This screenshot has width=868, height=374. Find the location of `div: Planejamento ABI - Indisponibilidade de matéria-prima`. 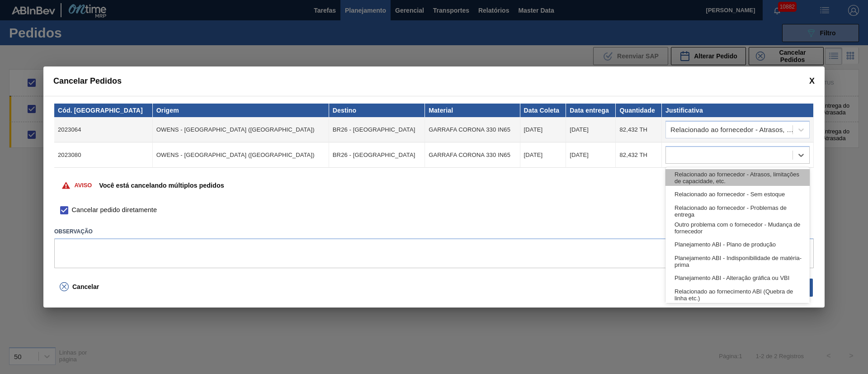

div: Planejamento ABI - Indisponibilidade de matéria-prima is located at coordinates (737, 261).